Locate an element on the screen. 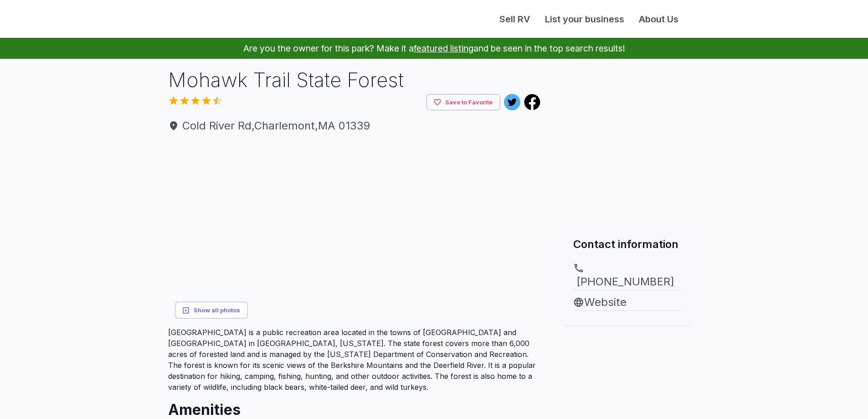  span: Cold River Rd , Charlemont , MA 01339 is located at coordinates (355, 126).